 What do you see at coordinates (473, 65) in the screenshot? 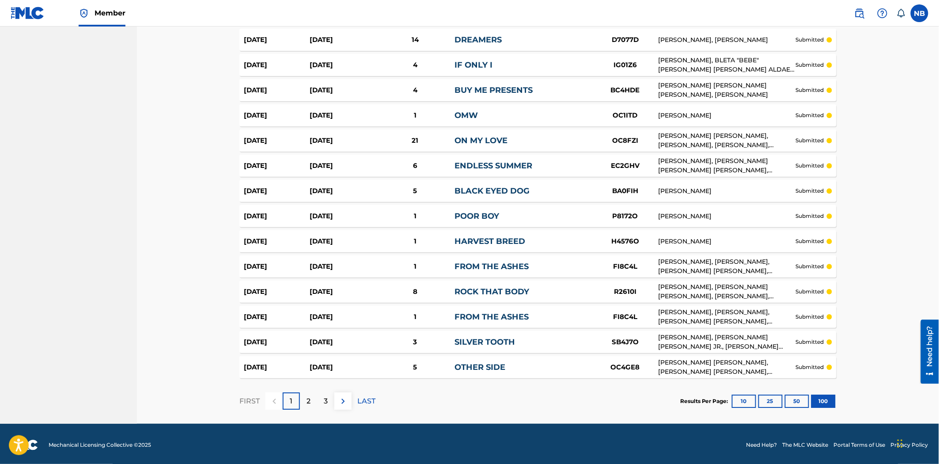
I see `a: IF ONLY I` at bounding box center [473, 65].